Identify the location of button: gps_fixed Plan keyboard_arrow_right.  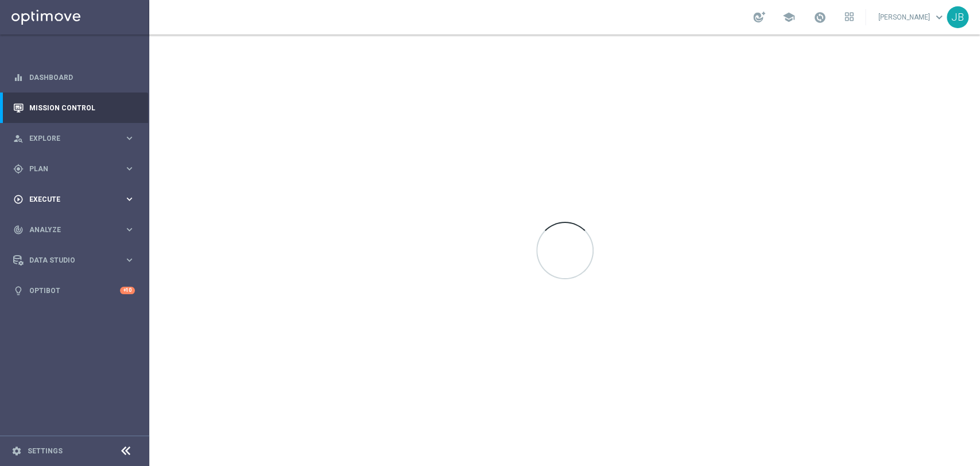
(74, 169).